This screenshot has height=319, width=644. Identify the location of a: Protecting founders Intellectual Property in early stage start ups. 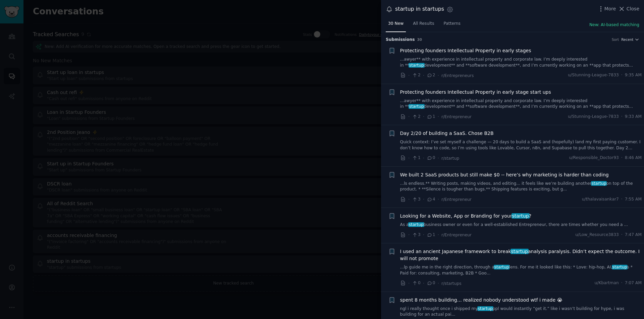
(475, 92).